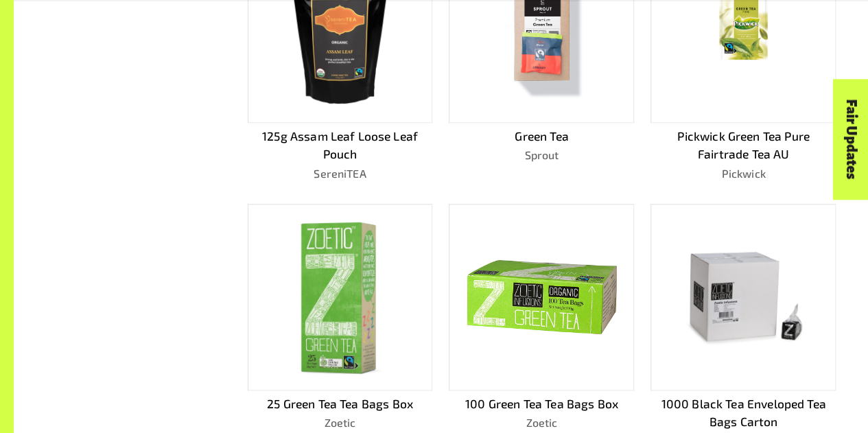  I want to click on p: Pickwick, so click(744, 173).